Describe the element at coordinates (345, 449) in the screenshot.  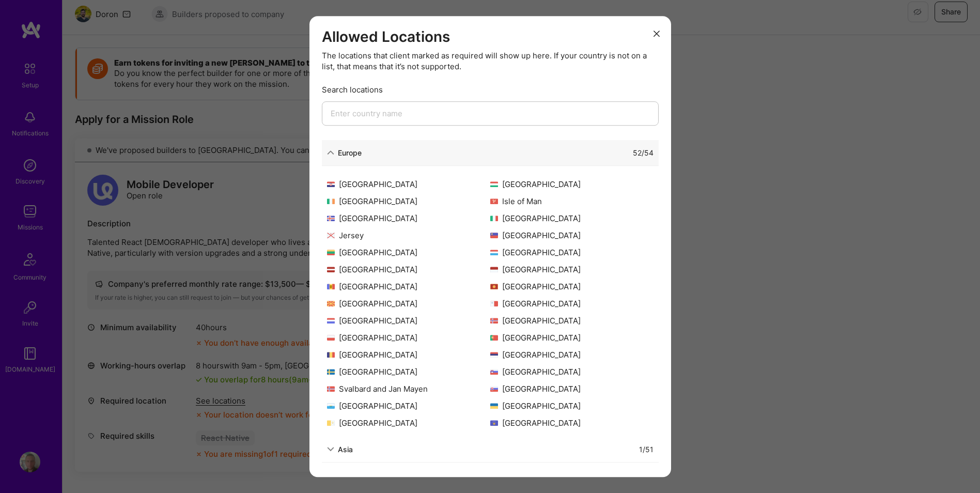
I see `div: Asia` at that location.